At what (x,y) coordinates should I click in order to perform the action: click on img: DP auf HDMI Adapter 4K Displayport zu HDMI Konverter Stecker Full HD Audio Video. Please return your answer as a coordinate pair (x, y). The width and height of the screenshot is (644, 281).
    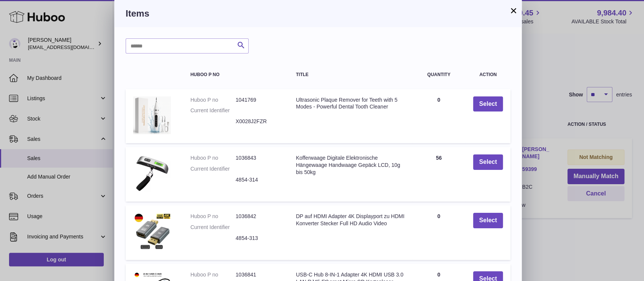
    Looking at the image, I should click on (152, 232).